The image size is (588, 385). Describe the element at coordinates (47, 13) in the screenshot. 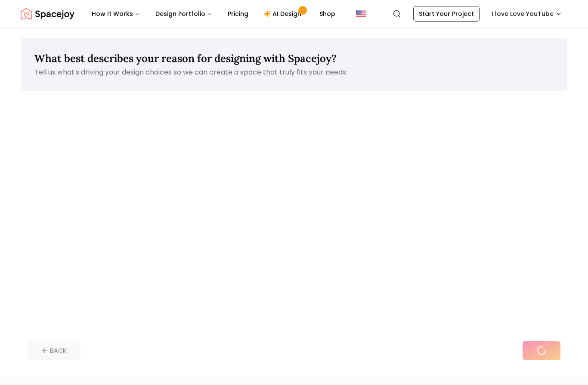

I see `a: Spacejoy` at that location.